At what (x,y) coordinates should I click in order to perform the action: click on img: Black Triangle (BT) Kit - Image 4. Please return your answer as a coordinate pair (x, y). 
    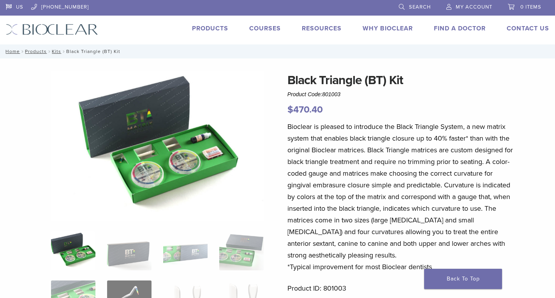
    Looking at the image, I should click on (241, 251).